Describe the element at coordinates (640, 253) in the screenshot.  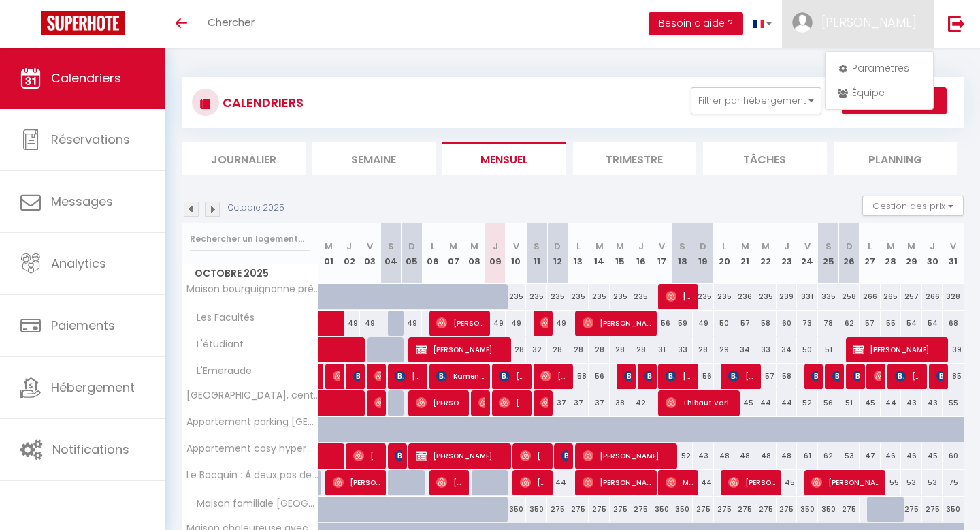
I see `th: 16` at that location.